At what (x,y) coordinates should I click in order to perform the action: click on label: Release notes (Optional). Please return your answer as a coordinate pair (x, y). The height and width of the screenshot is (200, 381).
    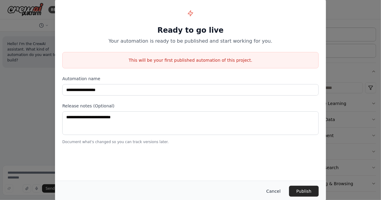
    Looking at the image, I should click on (191, 106).